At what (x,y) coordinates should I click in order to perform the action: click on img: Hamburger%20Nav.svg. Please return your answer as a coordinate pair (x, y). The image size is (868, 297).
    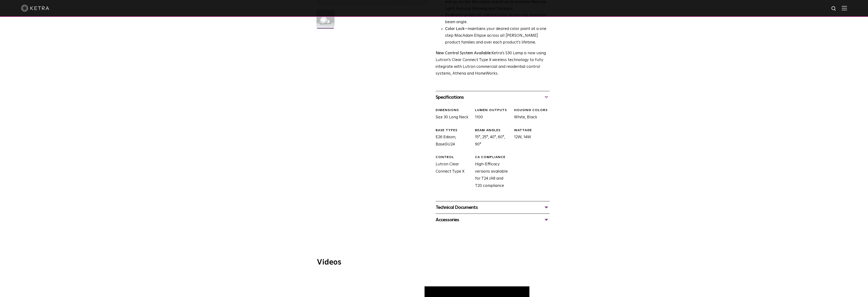
    Looking at the image, I should click on (845, 8).